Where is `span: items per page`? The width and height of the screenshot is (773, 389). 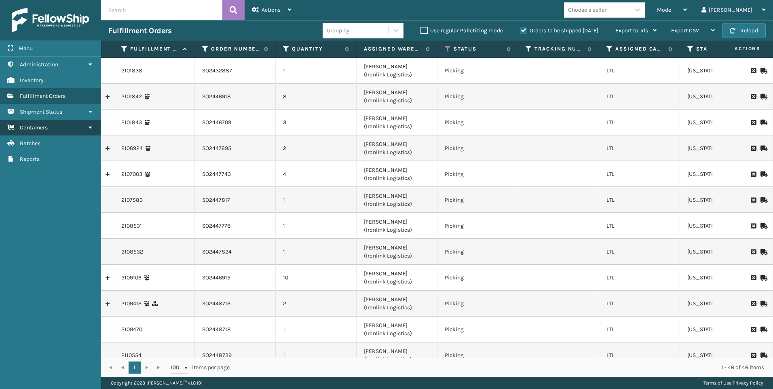 span: items per page is located at coordinates (200, 368).